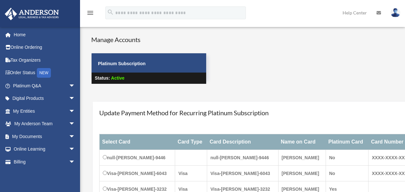  I want to click on div: NEW, so click(44, 73).